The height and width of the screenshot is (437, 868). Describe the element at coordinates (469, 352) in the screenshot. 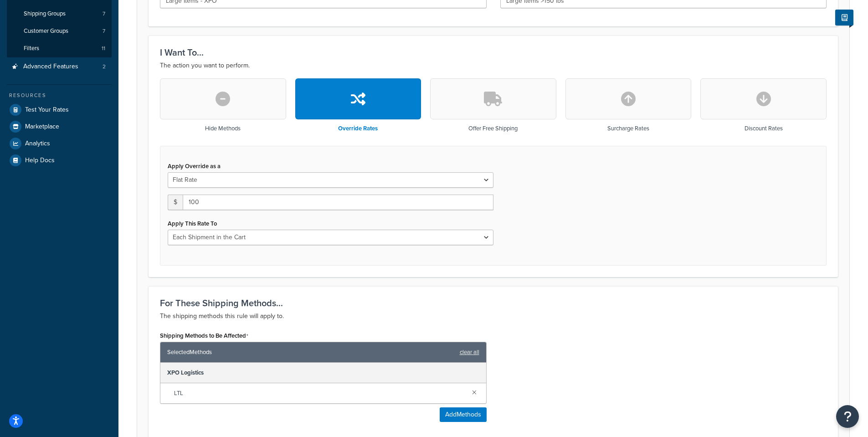

I see `a: clear all` at that location.